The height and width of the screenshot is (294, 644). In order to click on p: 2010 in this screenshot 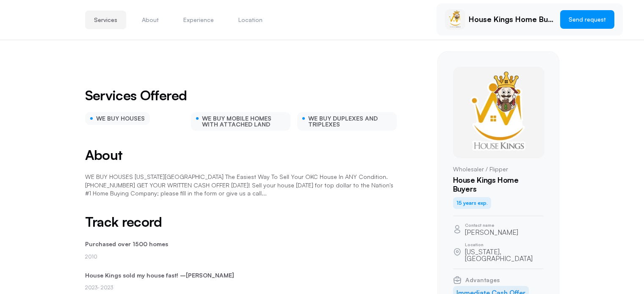, I will do `click(241, 257)`.